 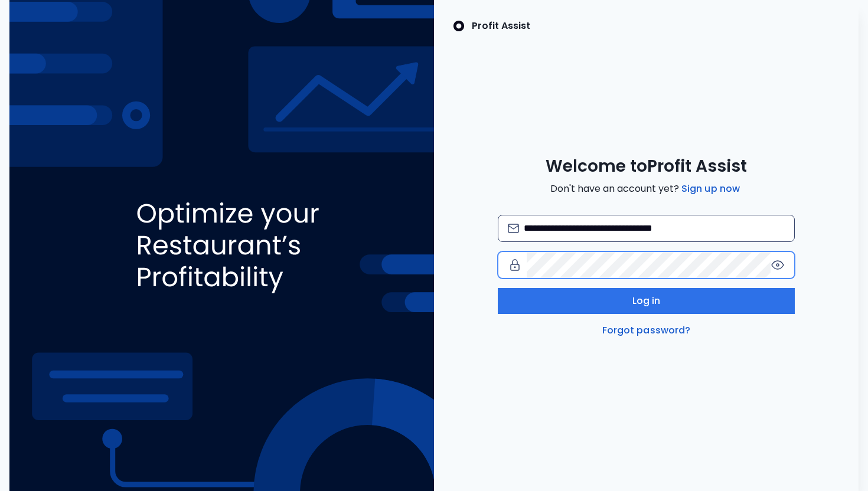 What do you see at coordinates (646, 331) in the screenshot?
I see `a: Forgot password?` at bounding box center [646, 331].